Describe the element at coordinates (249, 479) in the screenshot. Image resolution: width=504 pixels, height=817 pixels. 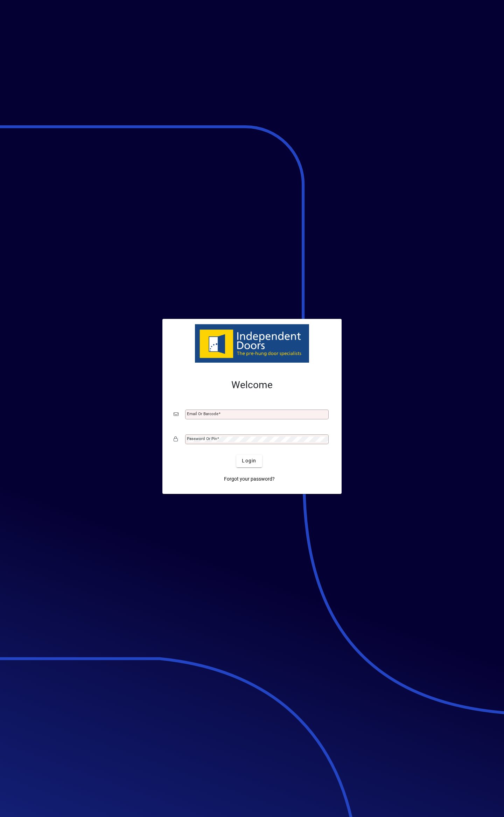
I see `a: Forgot your password?` at that location.